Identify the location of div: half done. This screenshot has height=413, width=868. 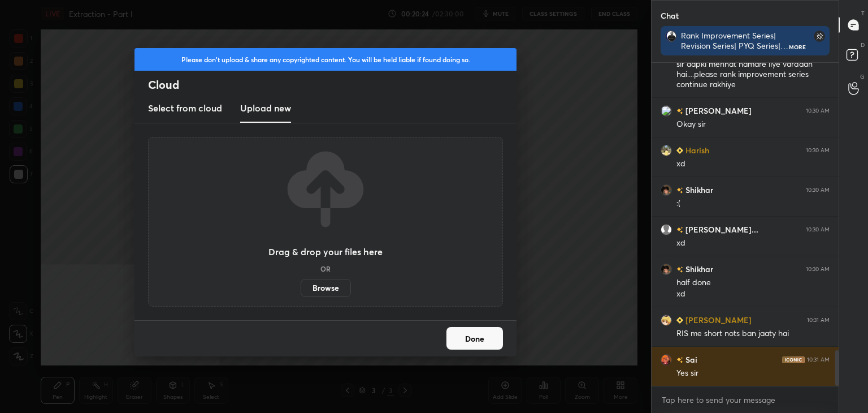
(753, 283).